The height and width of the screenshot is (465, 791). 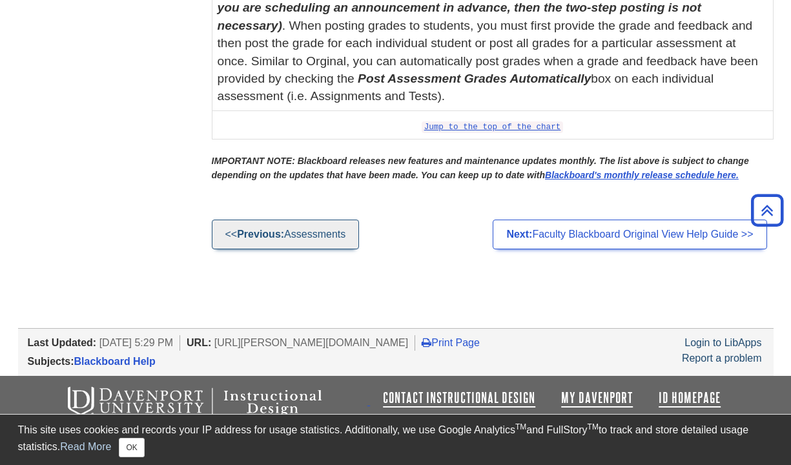 What do you see at coordinates (285, 234) in the screenshot?
I see `a: <<Previous:Assessments` at bounding box center [285, 234].